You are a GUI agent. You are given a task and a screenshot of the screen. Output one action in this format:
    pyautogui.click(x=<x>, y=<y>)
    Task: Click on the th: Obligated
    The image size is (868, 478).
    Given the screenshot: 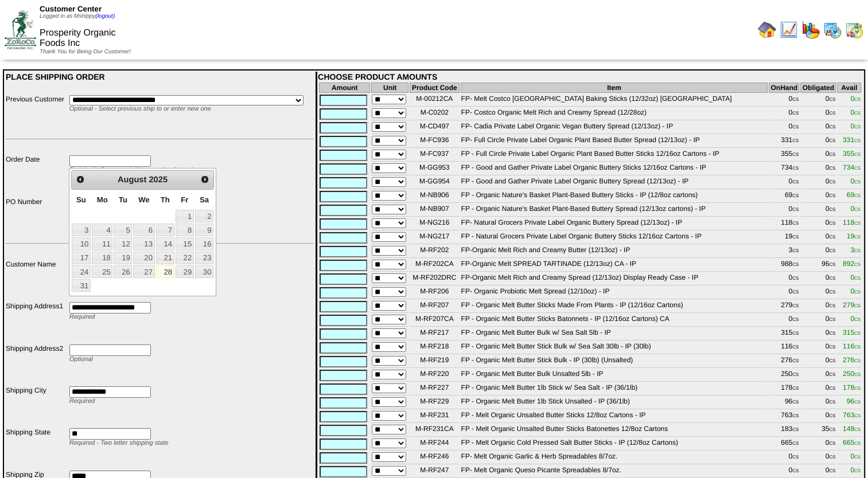 What is the action you would take?
    pyautogui.click(x=818, y=88)
    